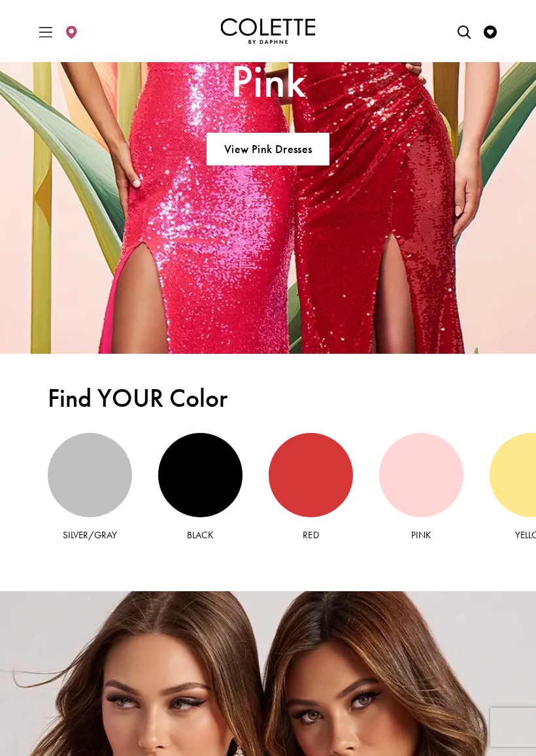 The image size is (536, 756). What do you see at coordinates (464, 31) in the screenshot?
I see `a: Open Search dialog` at bounding box center [464, 31].